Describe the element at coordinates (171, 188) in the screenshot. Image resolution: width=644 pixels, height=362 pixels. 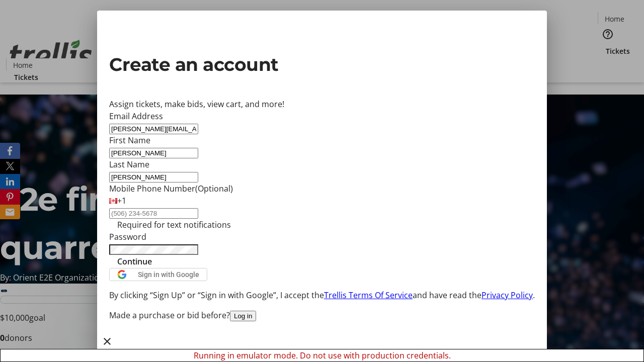
I see `label: Mobile Phone Number (Optional)` at that location.